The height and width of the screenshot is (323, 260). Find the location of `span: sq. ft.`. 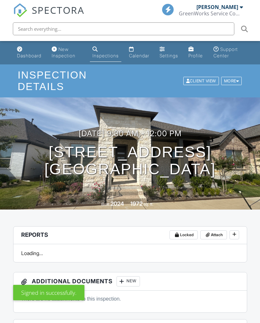

span: sq. ft. is located at coordinates (148, 204).